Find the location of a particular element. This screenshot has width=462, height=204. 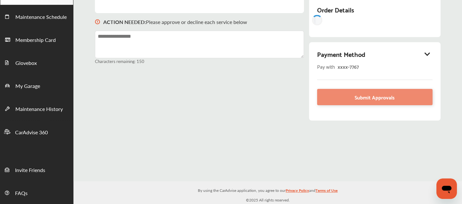

span: My Garage is located at coordinates (28, 86).